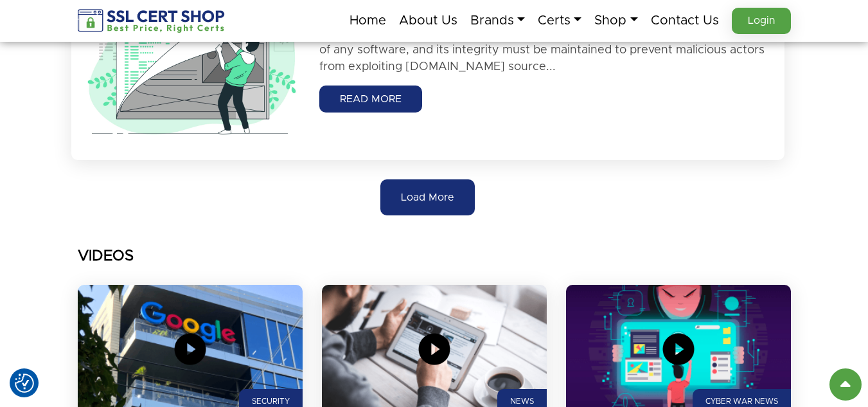  I want to click on p: NEWS, so click(522, 402).